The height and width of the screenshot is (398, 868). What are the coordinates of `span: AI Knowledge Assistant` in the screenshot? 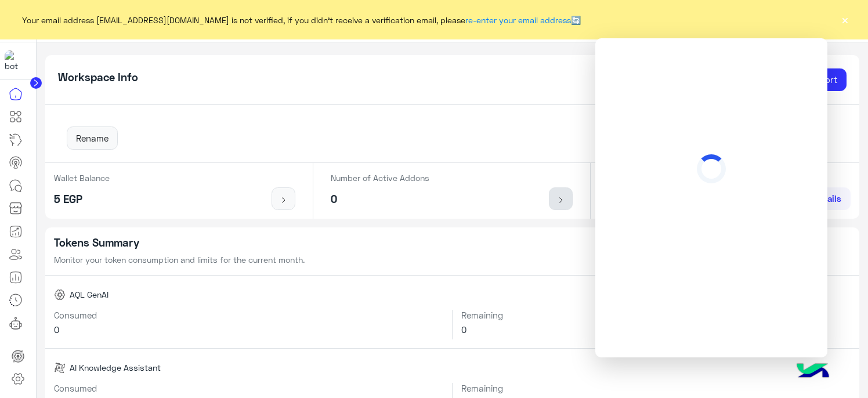 It's located at (115, 367).